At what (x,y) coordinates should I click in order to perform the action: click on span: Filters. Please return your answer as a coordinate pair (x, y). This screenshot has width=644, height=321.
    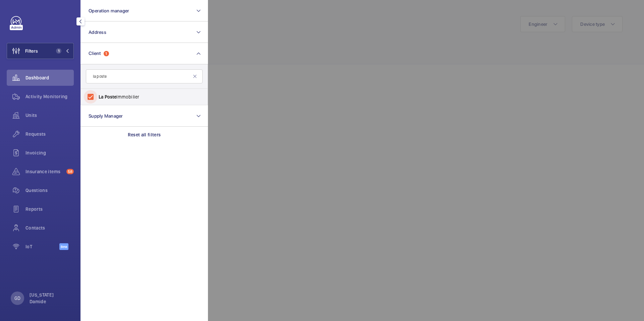
    Looking at the image, I should click on (31, 51).